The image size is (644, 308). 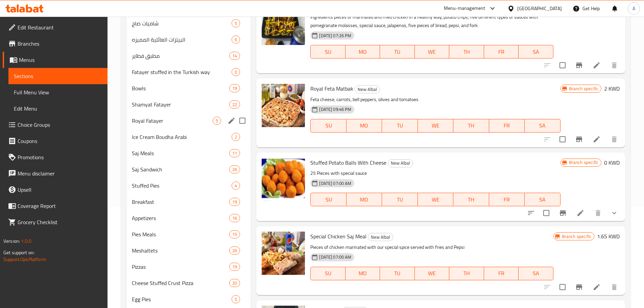 What do you see at coordinates (60, 206) in the screenshot?
I see `span: Coverage Report` at bounding box center [60, 206].